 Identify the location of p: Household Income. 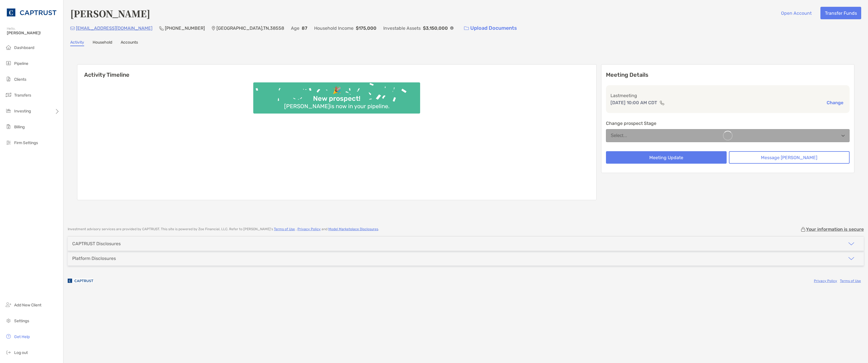
(334, 28).